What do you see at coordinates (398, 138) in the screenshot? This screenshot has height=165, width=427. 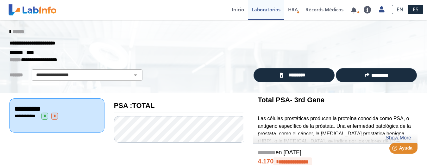 I see `a: Show More` at bounding box center [398, 138].